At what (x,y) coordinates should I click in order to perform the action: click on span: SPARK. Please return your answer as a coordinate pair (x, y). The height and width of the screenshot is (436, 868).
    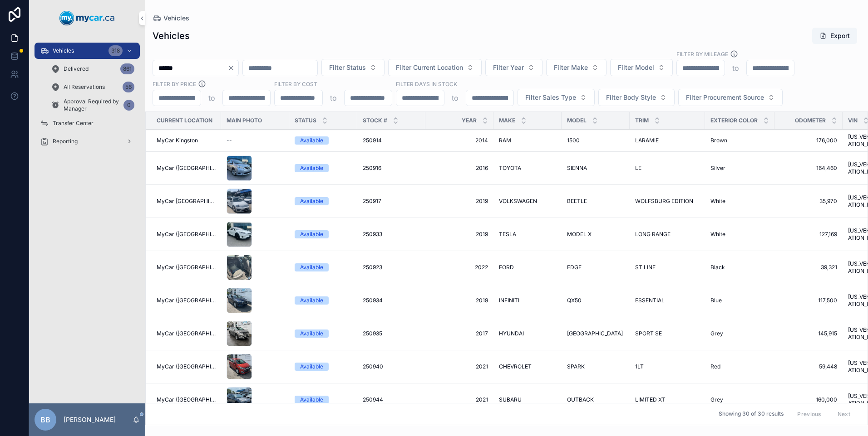
    Looking at the image, I should click on (576, 367).